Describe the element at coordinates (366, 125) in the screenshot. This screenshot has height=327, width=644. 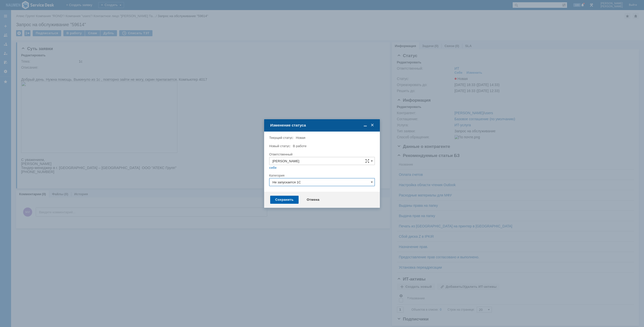
I see `span: Свернуть (Ctrl + M)` at that location.